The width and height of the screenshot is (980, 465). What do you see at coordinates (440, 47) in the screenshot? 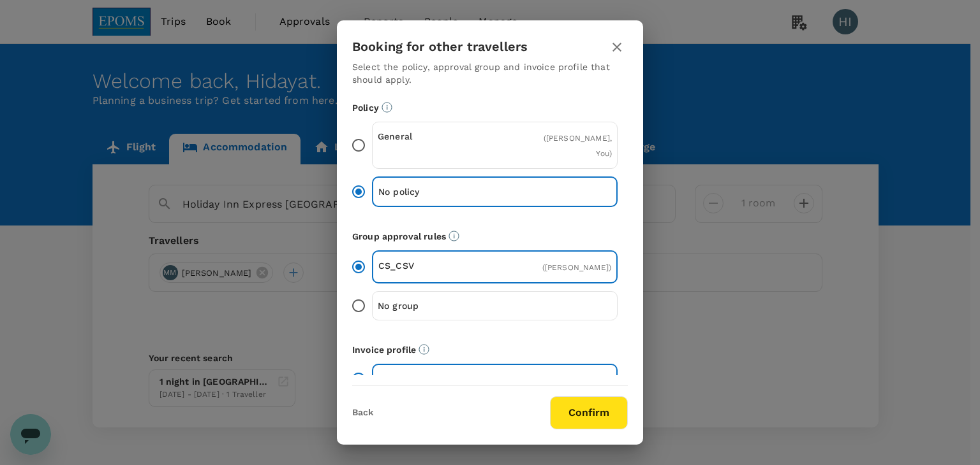
I see `h3: Booking for other travellers` at bounding box center [440, 47].